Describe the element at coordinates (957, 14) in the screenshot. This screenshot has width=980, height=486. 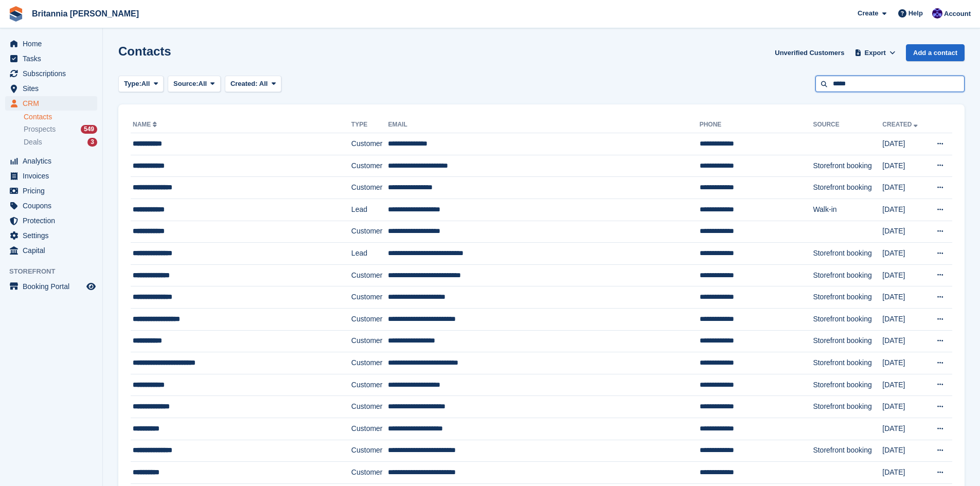
I see `span: Account` at that location.